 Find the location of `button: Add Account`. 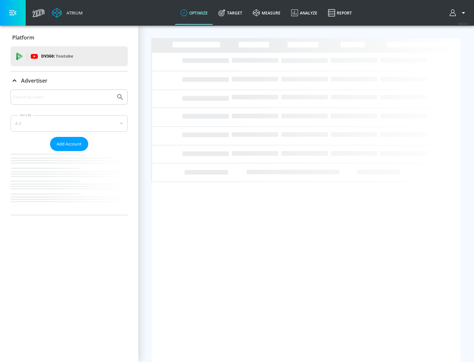

button: Add Account is located at coordinates (69, 144).